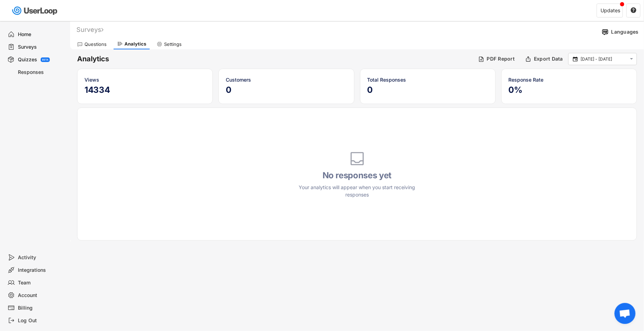 The image size is (644, 331). Describe the element at coordinates (145, 80) in the screenshot. I see `div: Views` at that location.